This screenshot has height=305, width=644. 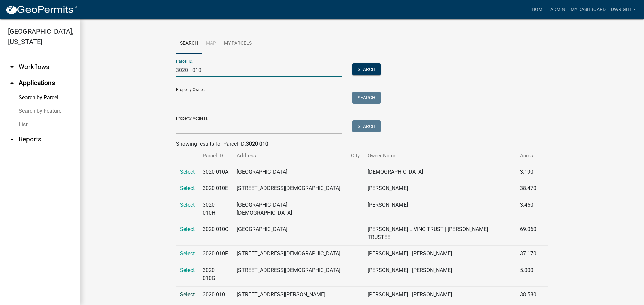 What do you see at coordinates (355, 156) in the screenshot?
I see `th: City` at bounding box center [355, 156].